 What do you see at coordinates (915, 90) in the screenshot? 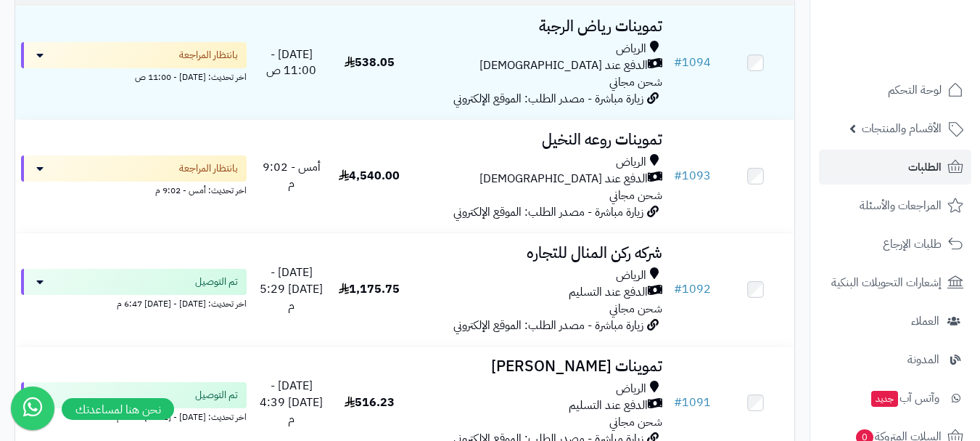
I see `span: لوحة التحكم` at bounding box center [915, 90].